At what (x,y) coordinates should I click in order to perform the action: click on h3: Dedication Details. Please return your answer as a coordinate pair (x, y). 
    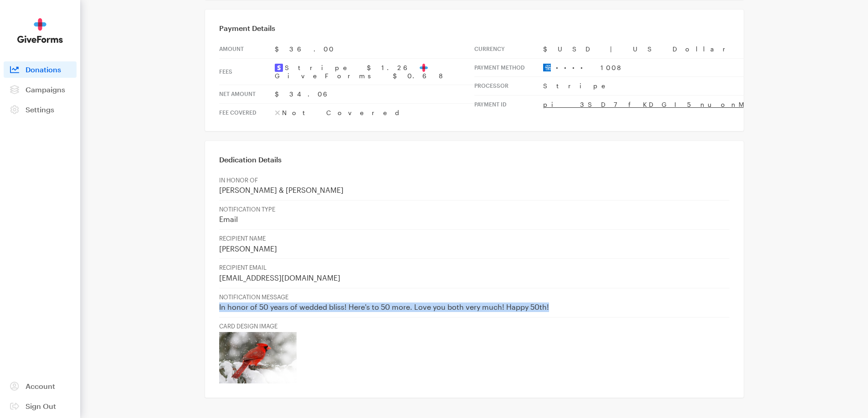
    Looking at the image, I should click on (474, 160).